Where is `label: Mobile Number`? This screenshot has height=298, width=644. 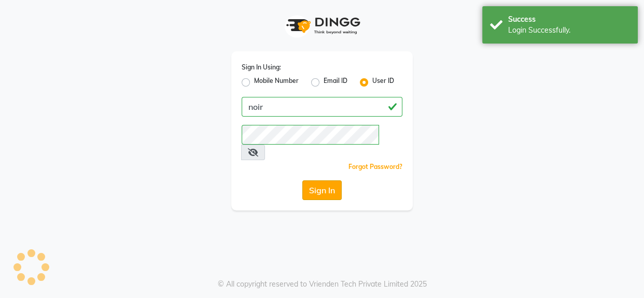
label: Mobile Number is located at coordinates (276, 83).